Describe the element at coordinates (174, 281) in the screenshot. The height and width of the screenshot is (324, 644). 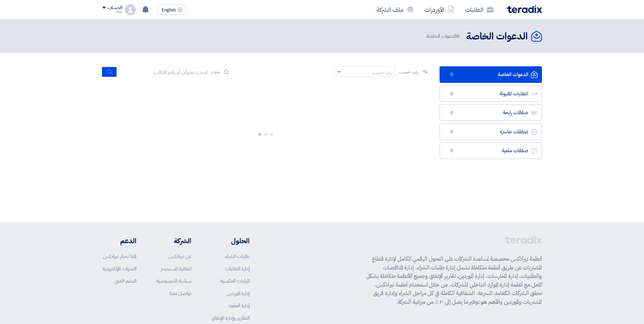
I see `a: سياسة الخصوصية` at that location.